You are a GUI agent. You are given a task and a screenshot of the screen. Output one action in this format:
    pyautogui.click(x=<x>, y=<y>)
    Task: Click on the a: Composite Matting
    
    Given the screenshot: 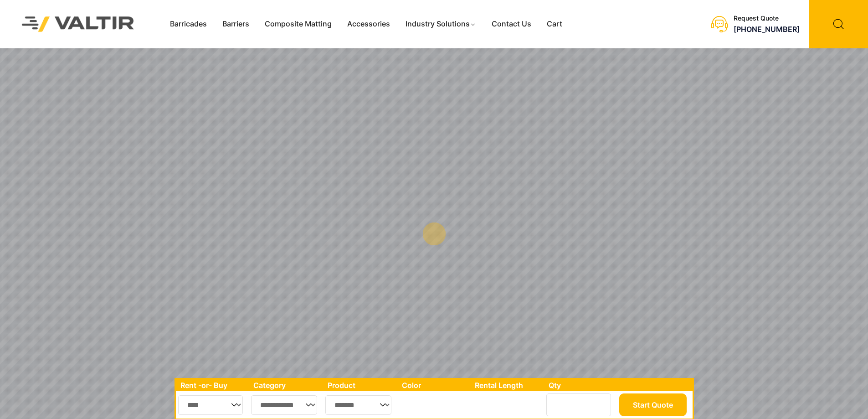 What is the action you would take?
    pyautogui.click(x=298, y=24)
    